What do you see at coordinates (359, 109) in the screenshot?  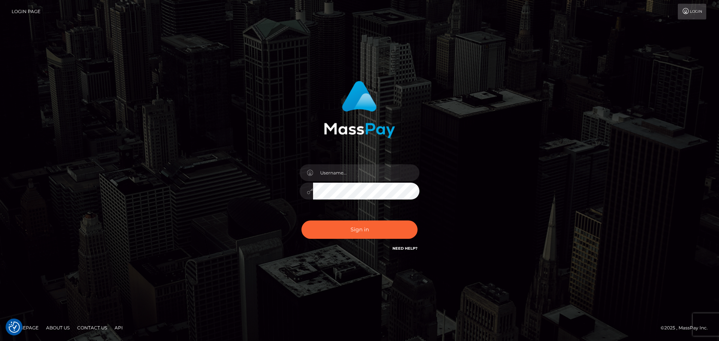 I see `img: MassPay Login` at bounding box center [359, 109].